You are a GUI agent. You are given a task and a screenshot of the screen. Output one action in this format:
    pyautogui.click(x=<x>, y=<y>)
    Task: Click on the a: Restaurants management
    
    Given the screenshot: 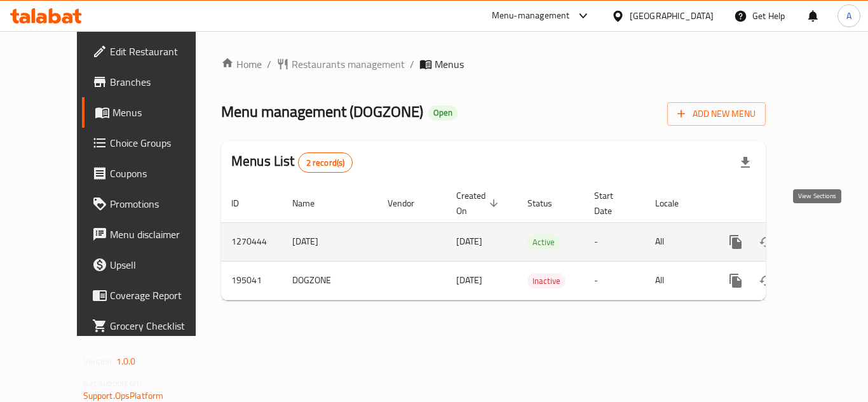 What is the action you would take?
    pyautogui.click(x=341, y=64)
    